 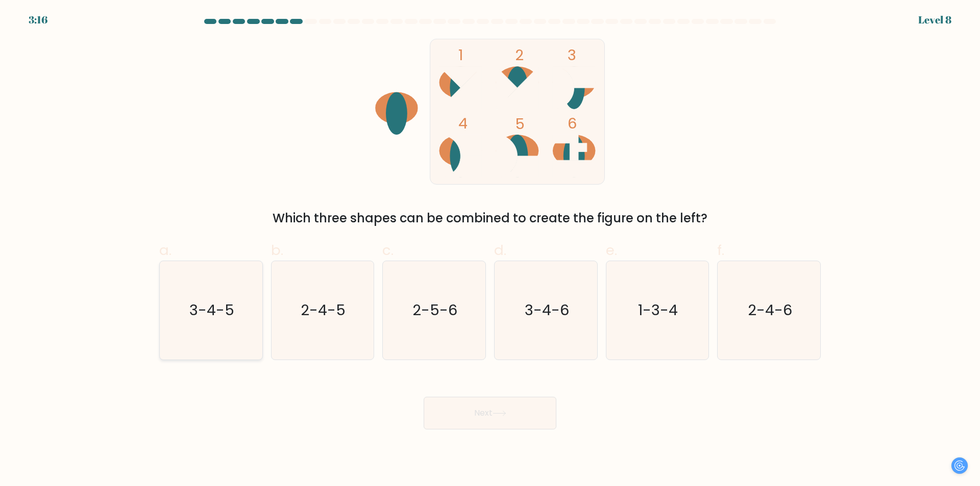 I want to click on div: Level 8, so click(x=935, y=20).